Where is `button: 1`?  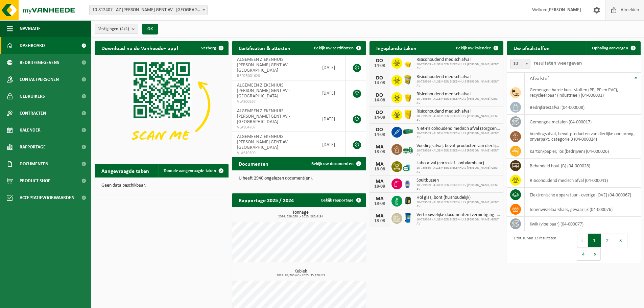
button: 1 is located at coordinates (594, 241).